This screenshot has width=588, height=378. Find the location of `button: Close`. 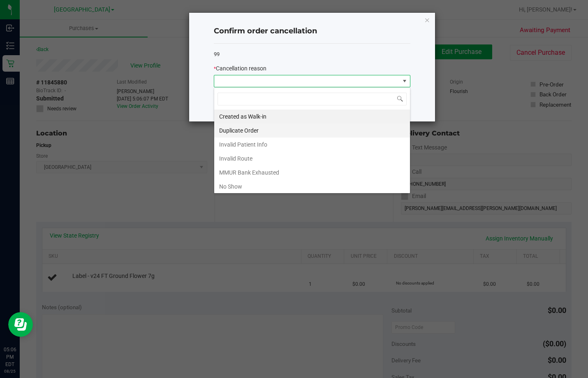

button: Close is located at coordinates (427, 20).